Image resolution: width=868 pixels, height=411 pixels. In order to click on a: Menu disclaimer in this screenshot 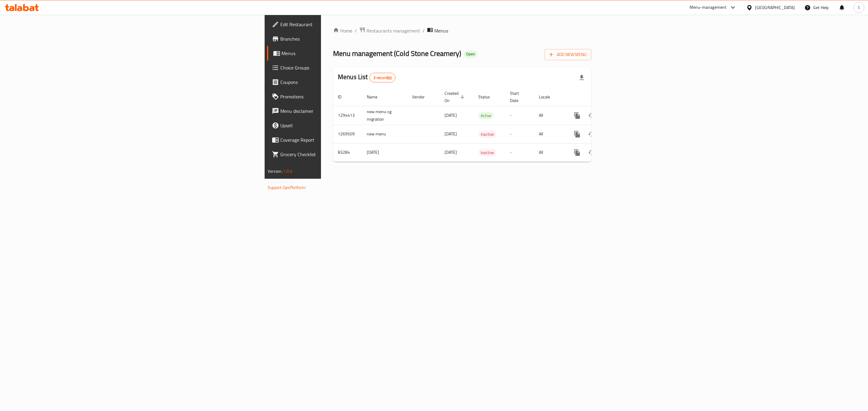, I will do `click(338, 111)`.